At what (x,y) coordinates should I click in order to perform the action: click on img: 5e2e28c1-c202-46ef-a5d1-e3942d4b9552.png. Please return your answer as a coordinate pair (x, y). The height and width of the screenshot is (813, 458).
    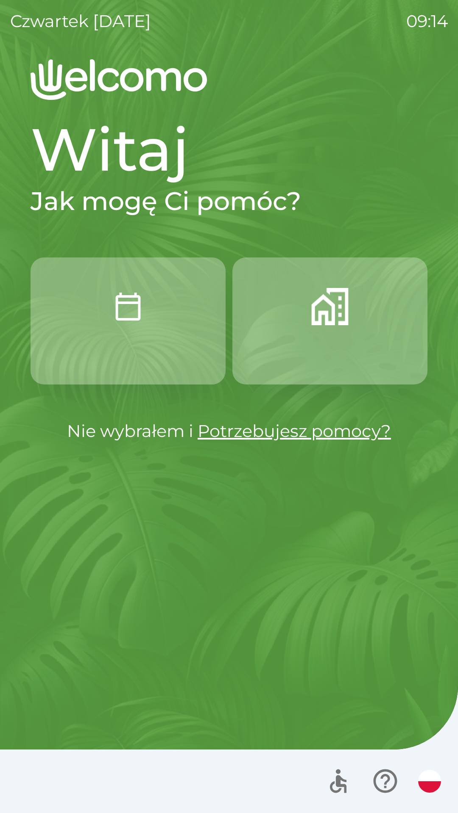
    Looking at the image, I should click on (128, 307).